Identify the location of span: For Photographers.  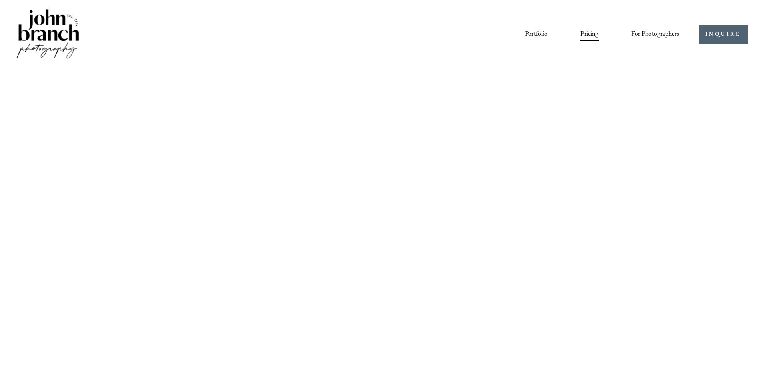
(655, 34).